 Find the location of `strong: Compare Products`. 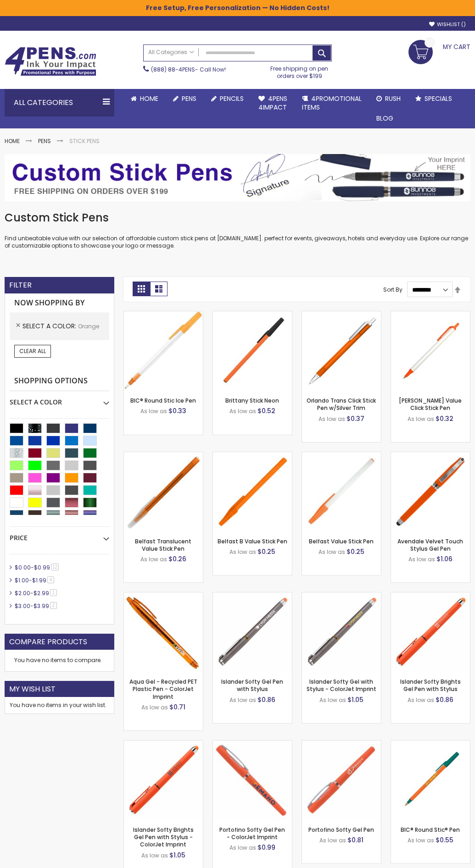

strong: Compare Products is located at coordinates (48, 642).